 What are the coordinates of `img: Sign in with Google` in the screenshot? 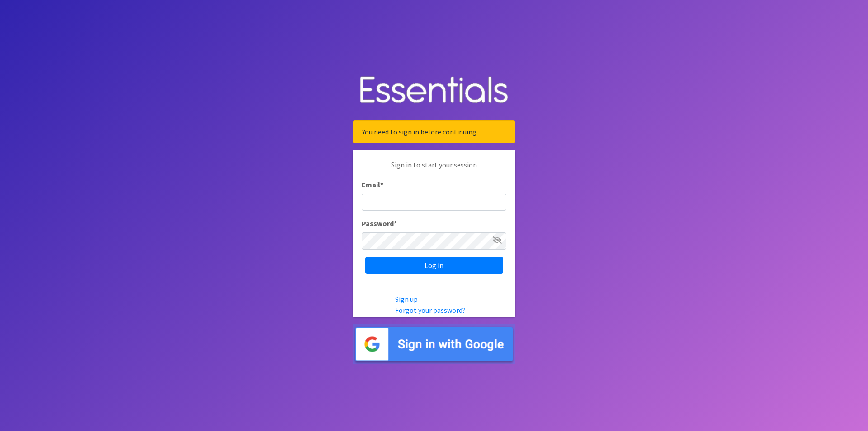 It's located at (434, 344).